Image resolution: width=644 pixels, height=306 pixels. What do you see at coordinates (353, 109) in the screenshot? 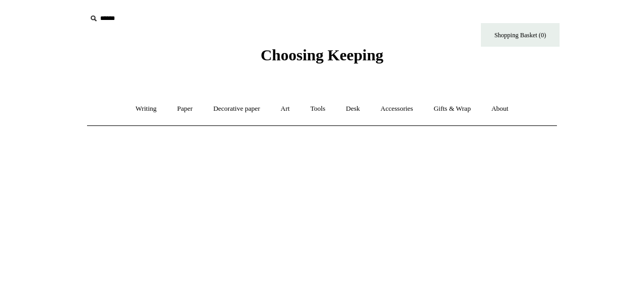
I see `a: Desk` at bounding box center [353, 109].